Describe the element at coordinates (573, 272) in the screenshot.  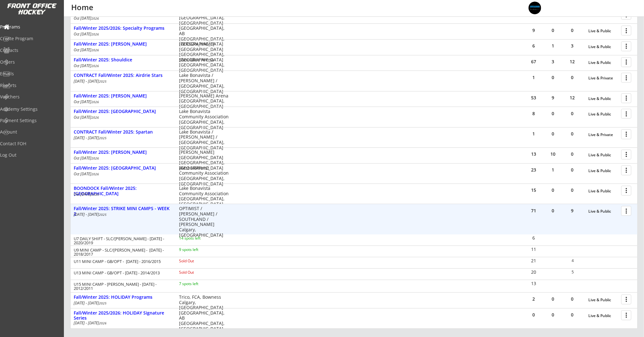
I see `div: 5` at that location.